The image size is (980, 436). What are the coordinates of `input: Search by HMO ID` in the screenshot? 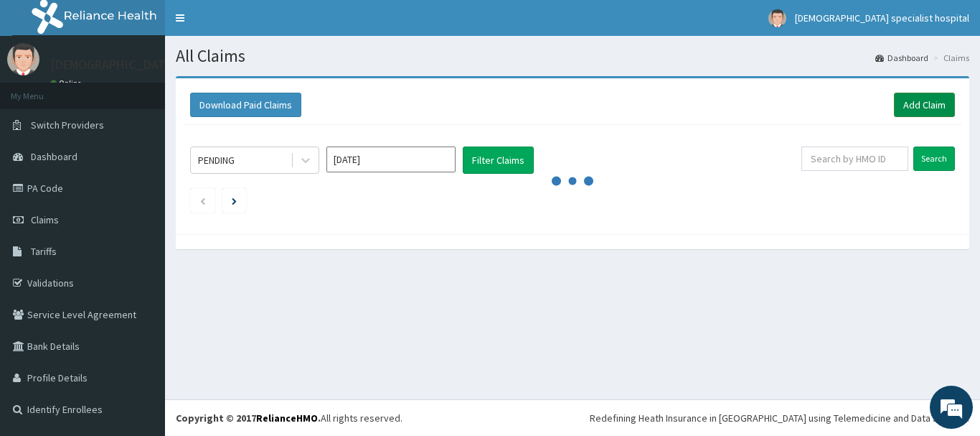 It's located at (855, 159).